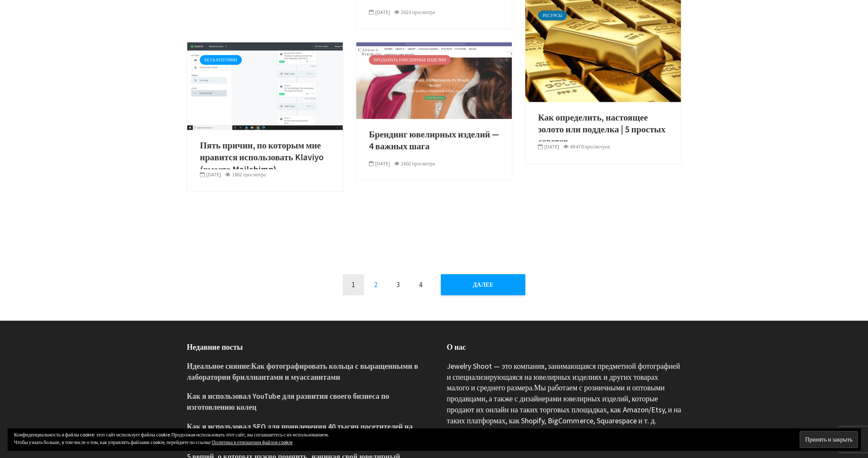 The image size is (868, 458). What do you see at coordinates (376, 284) in the screenshot?
I see `a: Страница 2` at bounding box center [376, 284].